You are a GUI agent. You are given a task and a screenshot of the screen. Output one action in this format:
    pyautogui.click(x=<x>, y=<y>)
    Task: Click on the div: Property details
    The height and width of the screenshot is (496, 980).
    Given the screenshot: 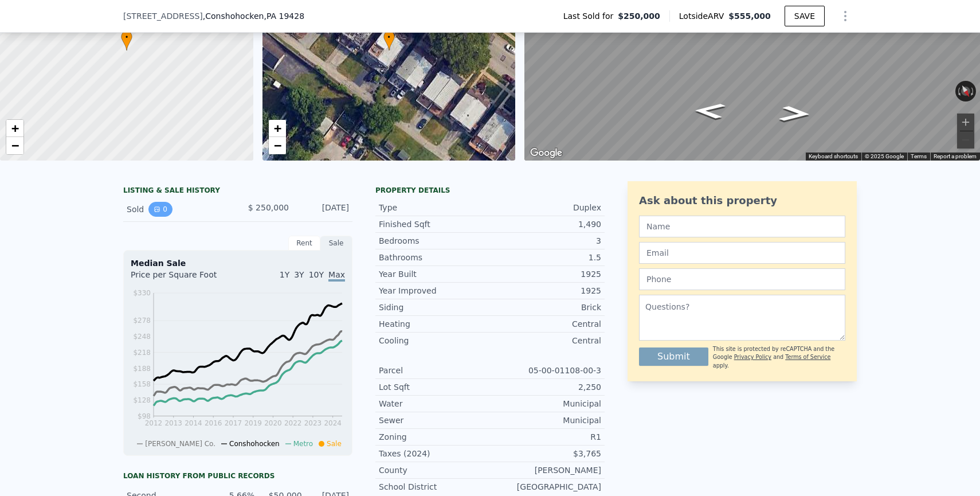 What is the action you would take?
    pyautogui.click(x=490, y=190)
    